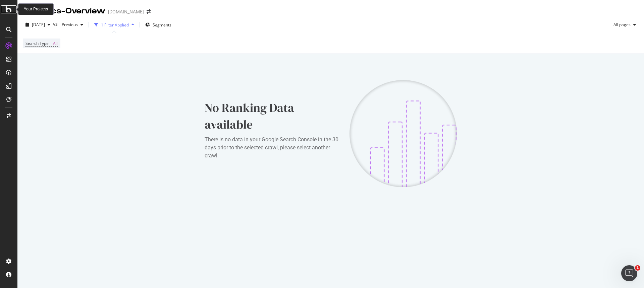  Describe the element at coordinates (68, 24) in the screenshot. I see `span: Previous` at that location.